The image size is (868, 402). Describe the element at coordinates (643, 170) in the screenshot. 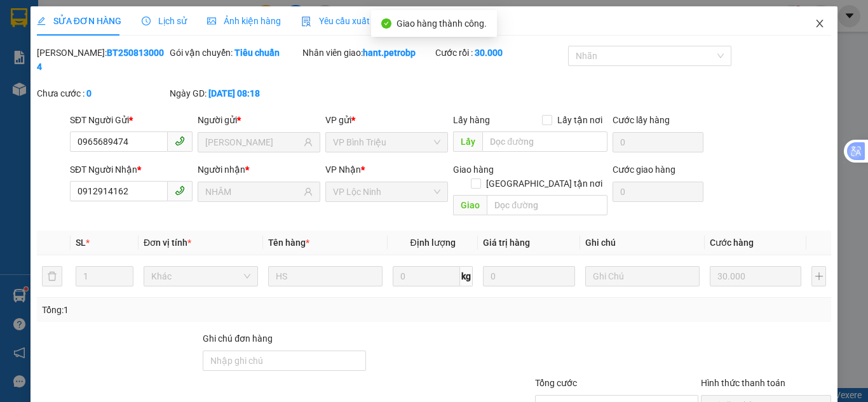

I see `label: Cước giao hàng` at that location.